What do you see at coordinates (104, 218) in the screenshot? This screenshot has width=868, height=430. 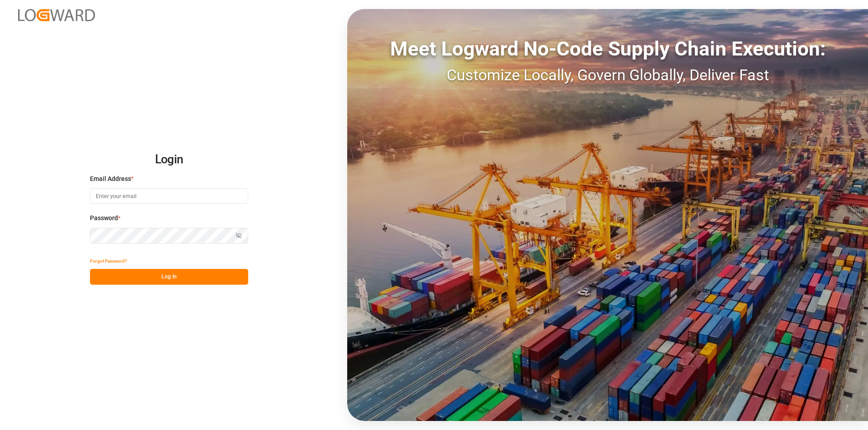 I see `span: Password` at bounding box center [104, 218].